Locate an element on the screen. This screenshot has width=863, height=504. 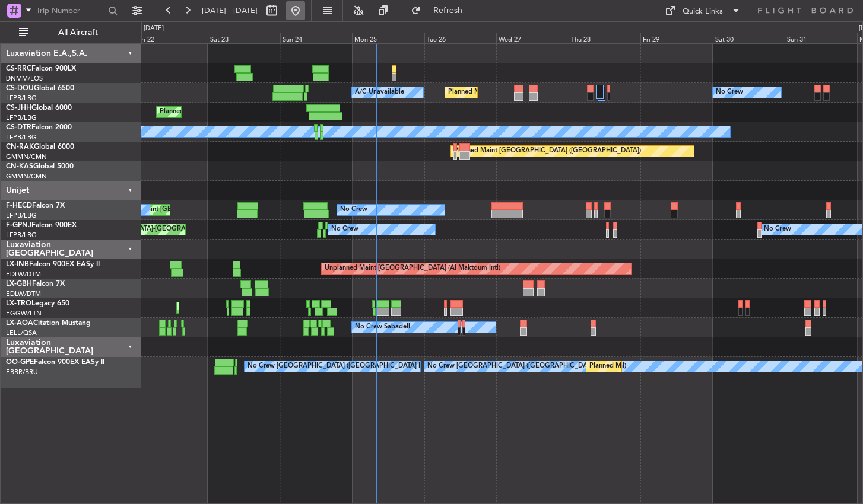
div: Sat 30 is located at coordinates (750, 38).